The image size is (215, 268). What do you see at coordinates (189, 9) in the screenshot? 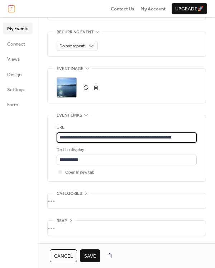
I see `span: Upgrade 🚀` at bounding box center [189, 9].